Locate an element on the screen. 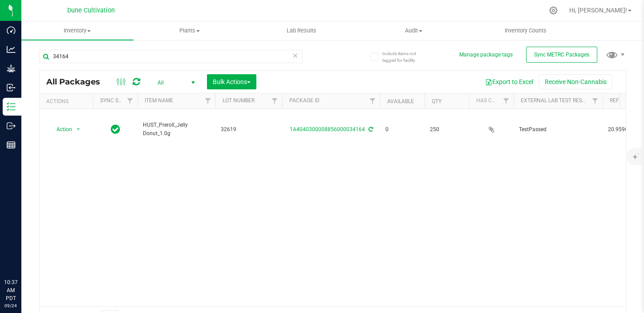 This screenshot has height=313, width=644. div: Actions is located at coordinates (68, 102).